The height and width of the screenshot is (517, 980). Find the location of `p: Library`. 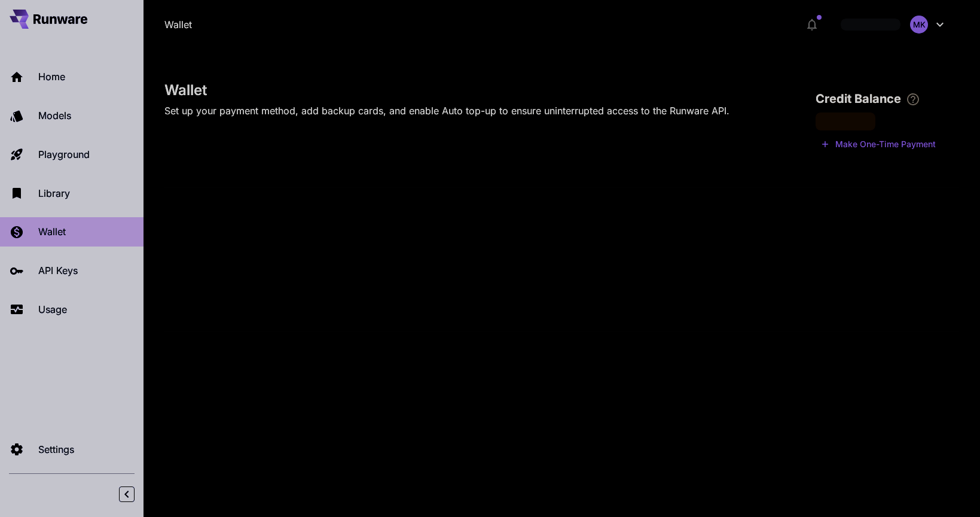

p: Library is located at coordinates (54, 193).